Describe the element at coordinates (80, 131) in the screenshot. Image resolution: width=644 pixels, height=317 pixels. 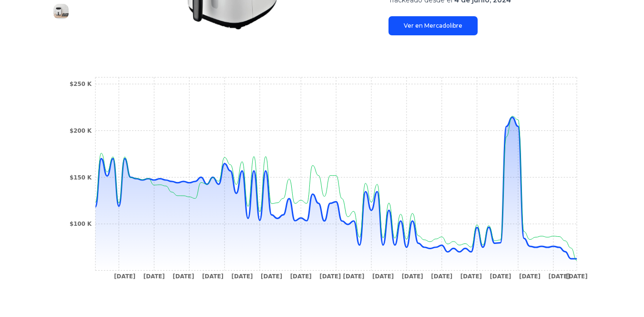
I see `tspan: $200 K` at that location.